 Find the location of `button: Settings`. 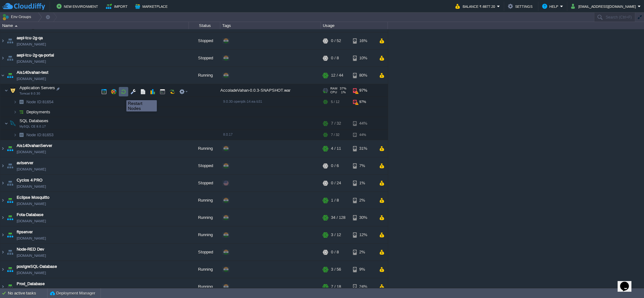

button: Settings is located at coordinates (521, 6).